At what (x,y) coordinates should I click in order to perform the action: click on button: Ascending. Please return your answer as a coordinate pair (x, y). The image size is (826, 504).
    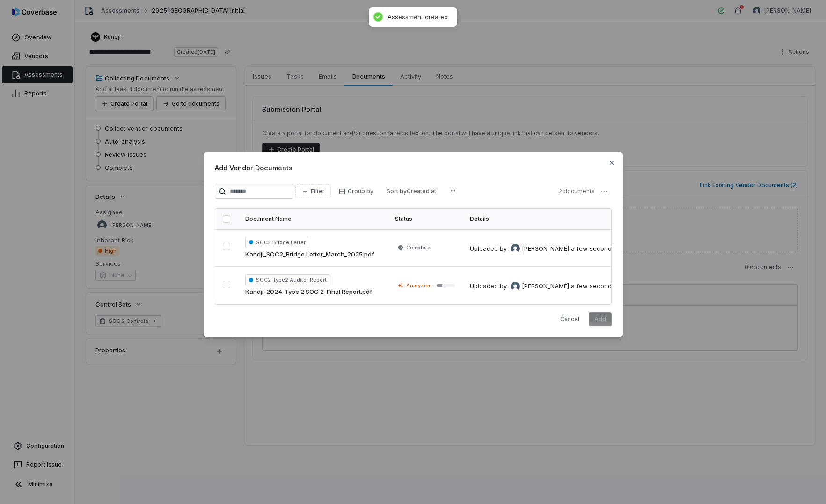
    Looking at the image, I should click on (453, 191).